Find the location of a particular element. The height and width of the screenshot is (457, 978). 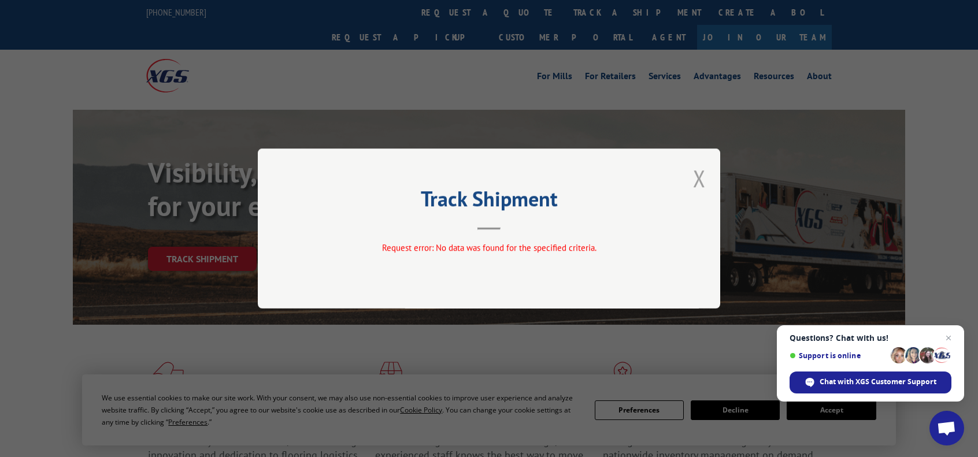

div: Open chat is located at coordinates (947, 428).